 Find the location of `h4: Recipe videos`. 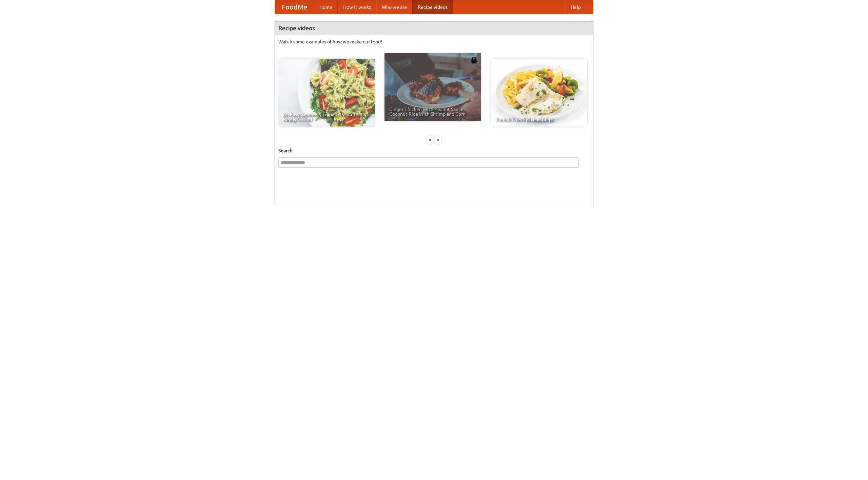

h4: Recipe videos is located at coordinates (434, 28).